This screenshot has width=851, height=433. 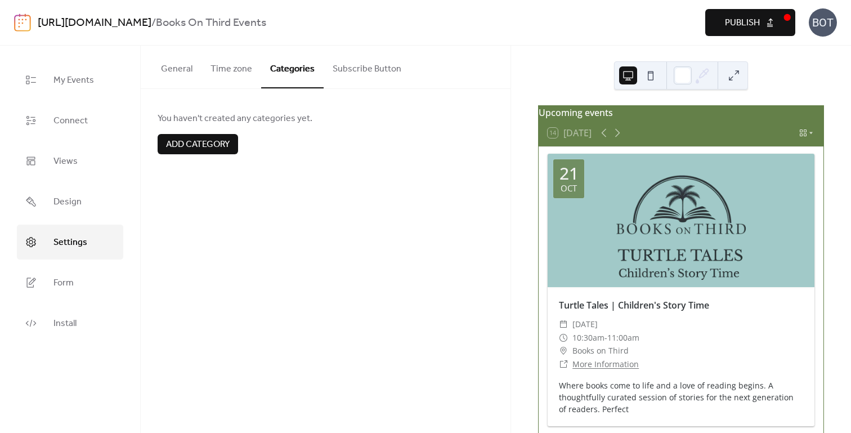 I want to click on div: BOT, so click(x=823, y=23).